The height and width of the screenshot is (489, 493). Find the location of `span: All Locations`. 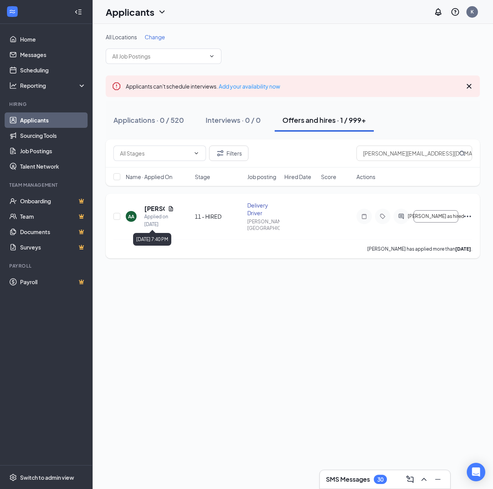

span: All Locations is located at coordinates (121, 37).